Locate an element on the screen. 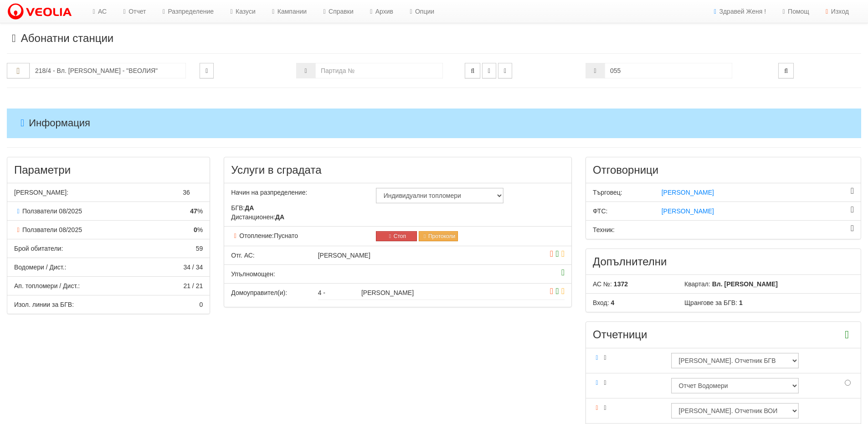 Image resolution: width=868 pixels, height=424 pixels. strong: 0 is located at coordinates (195, 230).